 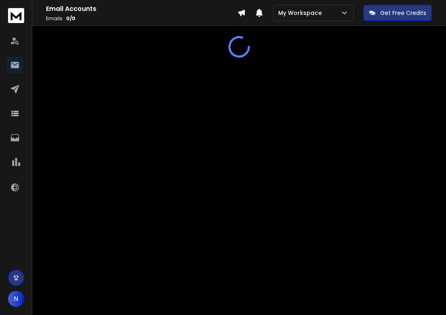 I want to click on p: Emails :, so click(x=142, y=19).